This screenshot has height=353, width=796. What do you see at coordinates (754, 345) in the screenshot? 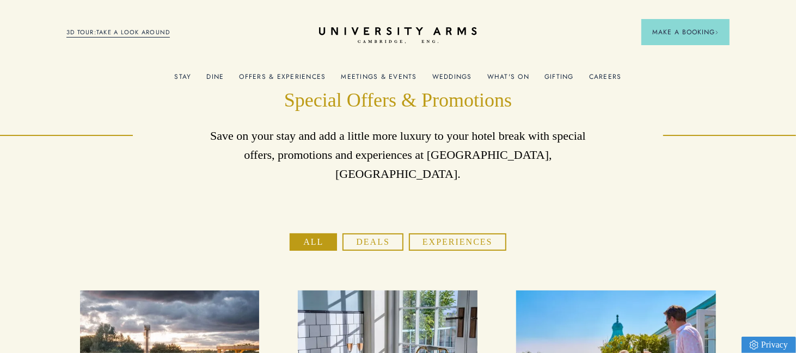
I see `img: Privacy` at bounding box center [754, 345].